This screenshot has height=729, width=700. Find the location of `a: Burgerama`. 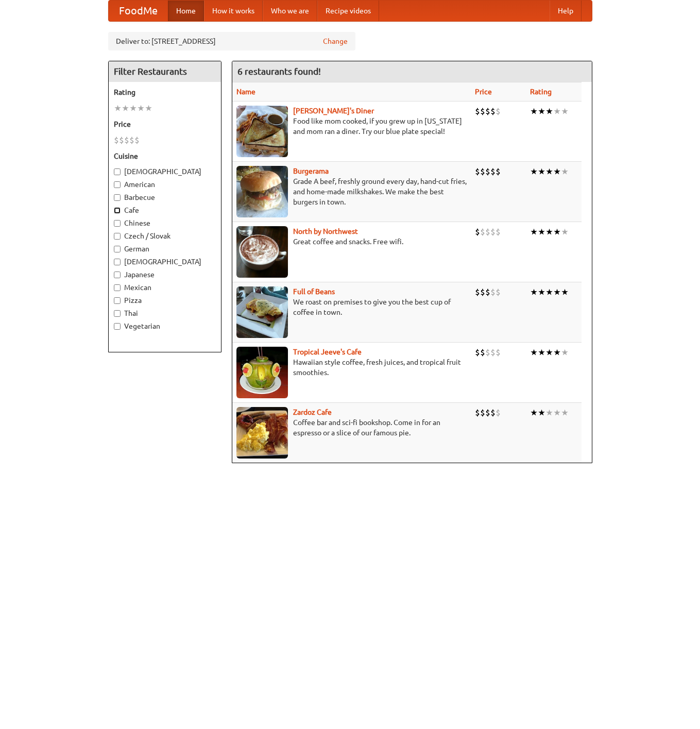

a: Burgerama is located at coordinates (310, 171).